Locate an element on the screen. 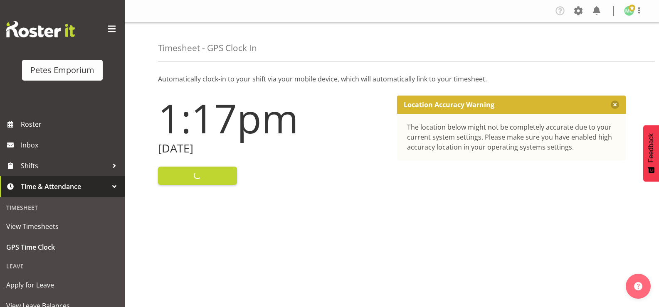  a: View Timesheets is located at coordinates (62, 227).